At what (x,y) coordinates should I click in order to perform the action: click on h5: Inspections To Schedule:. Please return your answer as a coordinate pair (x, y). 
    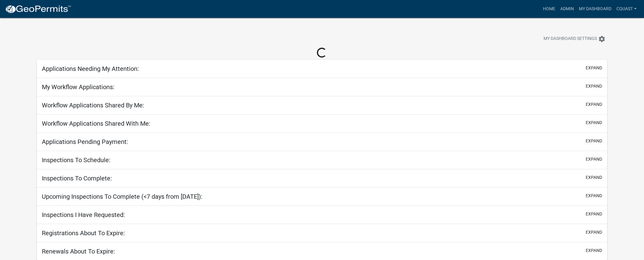
    Looking at the image, I should click on (76, 160).